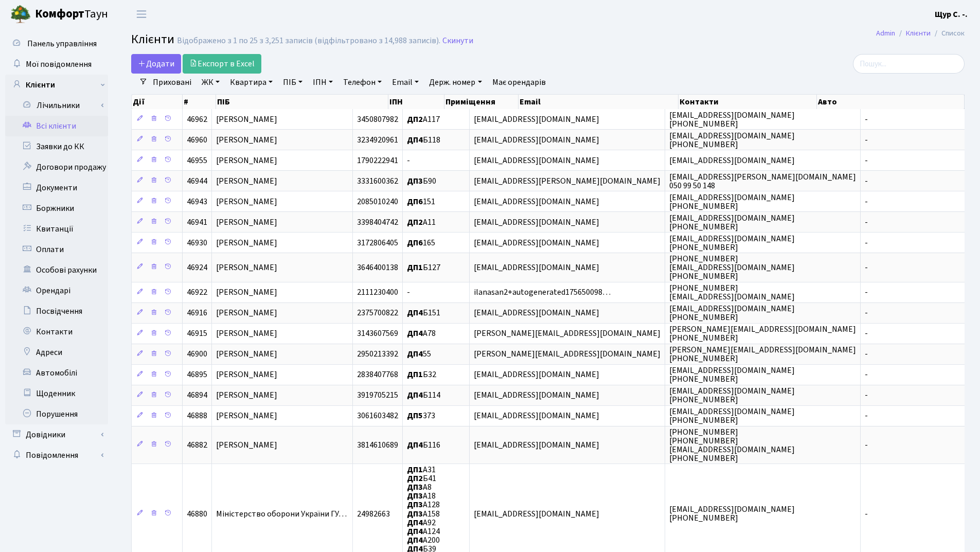 The width and height of the screenshot is (980, 552). I want to click on a: Особові рахунки, so click(56, 270).